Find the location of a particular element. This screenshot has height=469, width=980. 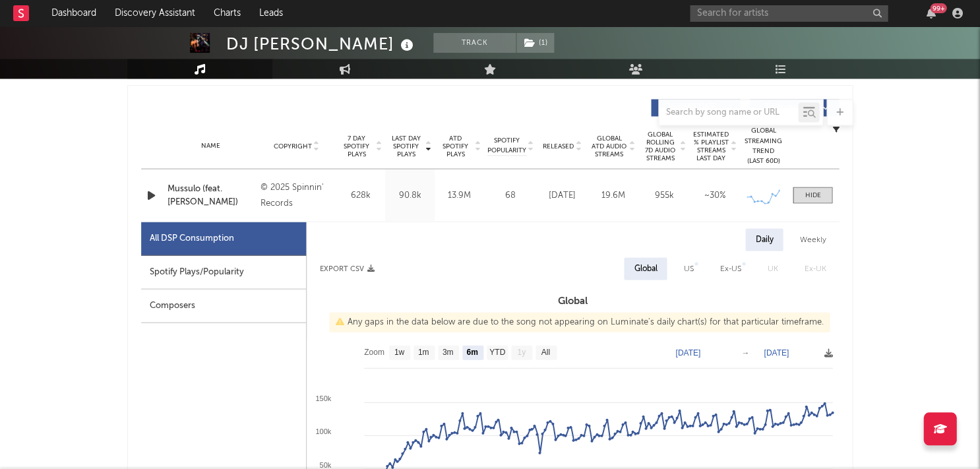

input: Search by song name or URL is located at coordinates (728, 113).